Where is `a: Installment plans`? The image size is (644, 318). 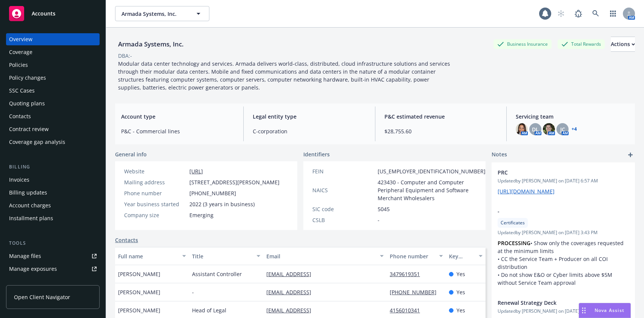
a: Installment plans is located at coordinates (53, 218).